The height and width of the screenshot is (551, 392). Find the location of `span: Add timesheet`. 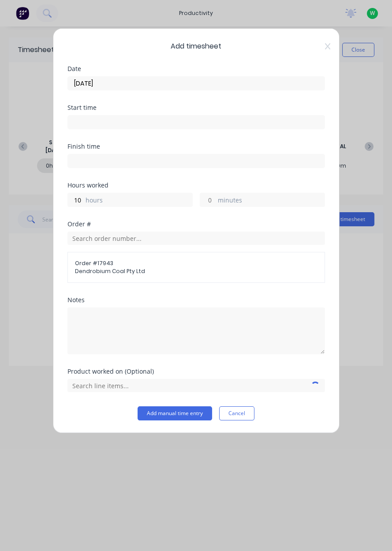

span: Add timesheet is located at coordinates (196, 47).